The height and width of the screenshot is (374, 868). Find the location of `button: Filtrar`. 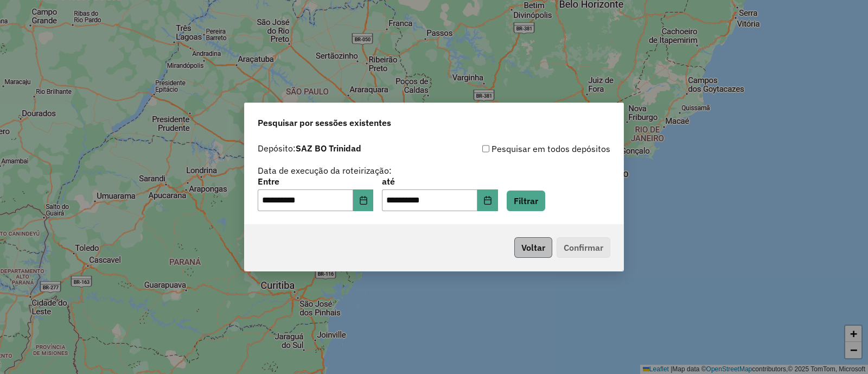

button: Filtrar is located at coordinates (526, 200).